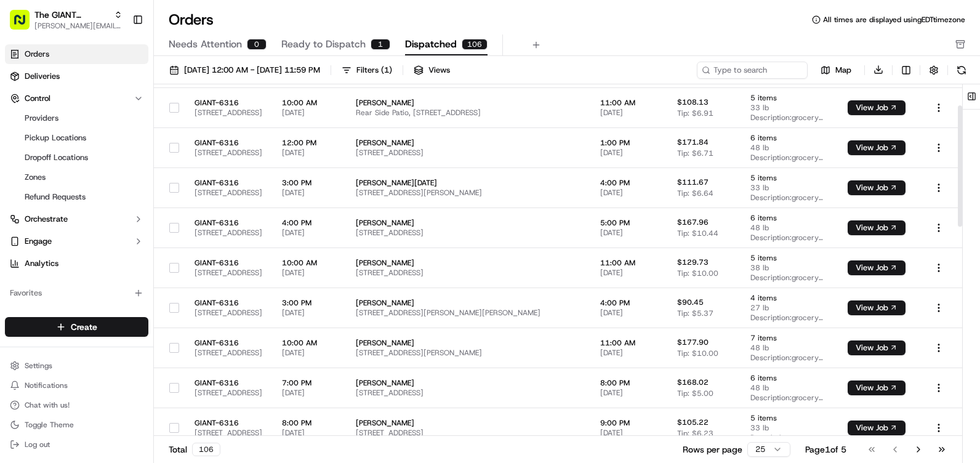 This screenshot has width=980, height=463. Describe the element at coordinates (76, 241) in the screenshot. I see `button: Engage` at that location.